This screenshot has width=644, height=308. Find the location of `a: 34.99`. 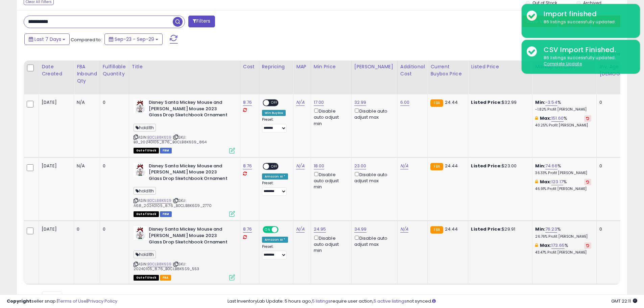

a: 34.99 is located at coordinates (360, 229).